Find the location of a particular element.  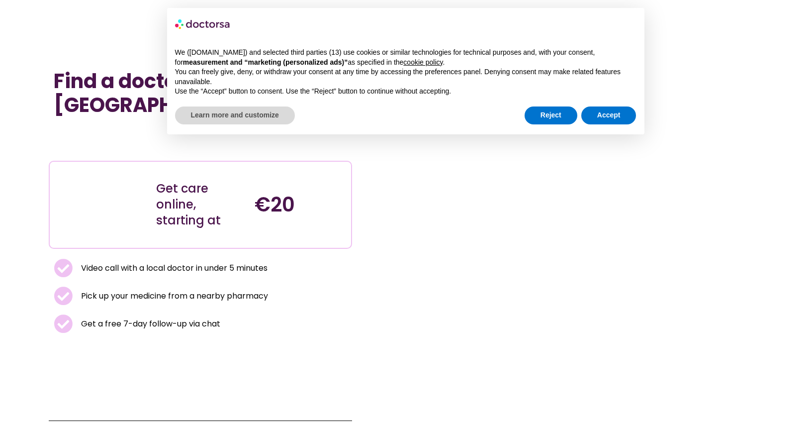

h4: €20 is located at coordinates (299, 204).